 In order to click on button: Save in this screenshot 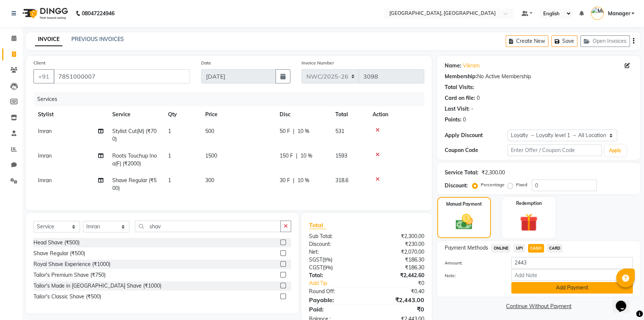, I will do `click(564, 41)`.